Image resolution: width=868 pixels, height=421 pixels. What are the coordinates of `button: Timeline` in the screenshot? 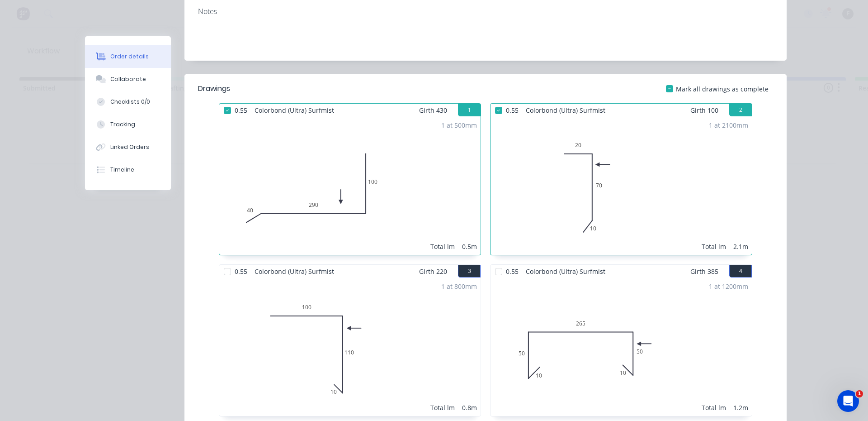 It's located at (128, 170).